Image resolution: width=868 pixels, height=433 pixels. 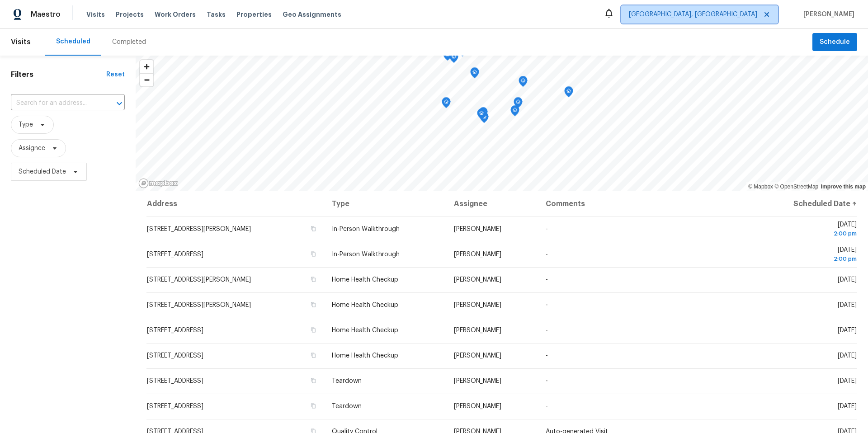 I want to click on th: Scheduled Date ↑, so click(x=803, y=204).